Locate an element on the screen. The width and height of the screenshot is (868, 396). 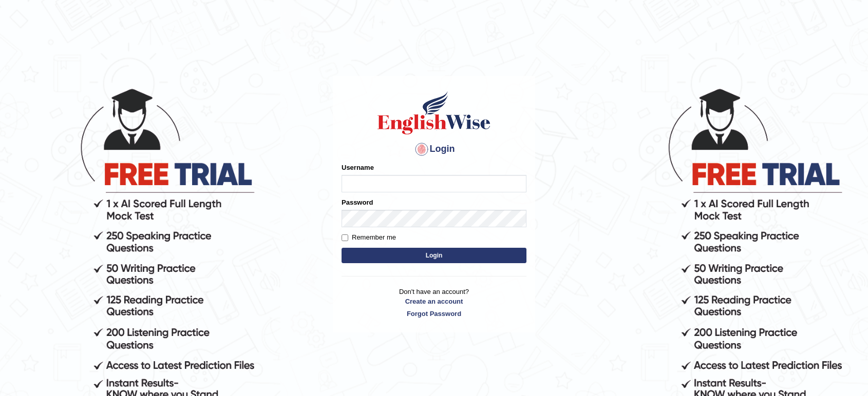
label: Username is located at coordinates (357, 167).